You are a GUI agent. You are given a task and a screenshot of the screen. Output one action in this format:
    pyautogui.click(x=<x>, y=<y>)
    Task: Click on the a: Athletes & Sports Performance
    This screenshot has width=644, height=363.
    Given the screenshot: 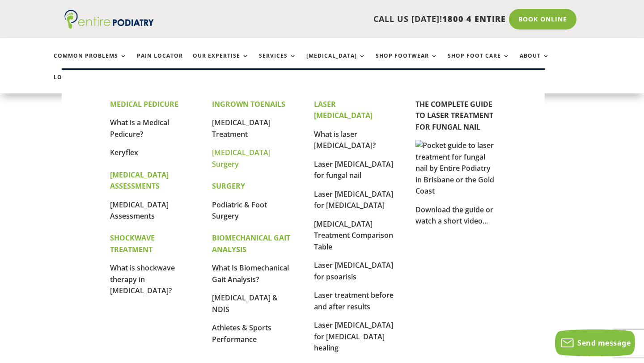 What is the action you would take?
    pyautogui.click(x=242, y=333)
    